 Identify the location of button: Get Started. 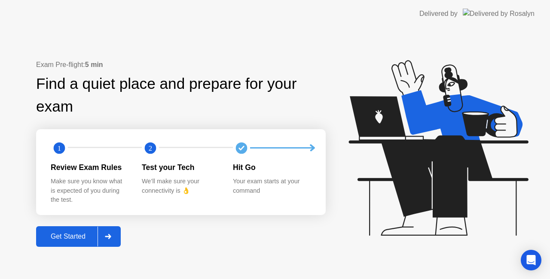
(78, 237).